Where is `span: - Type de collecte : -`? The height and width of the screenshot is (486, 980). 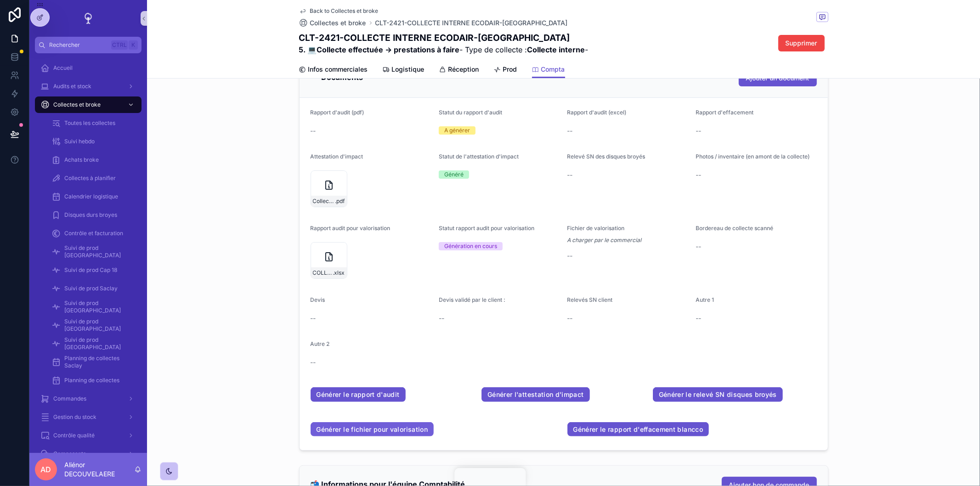
span: - Type de collecte : - is located at coordinates (444, 49).